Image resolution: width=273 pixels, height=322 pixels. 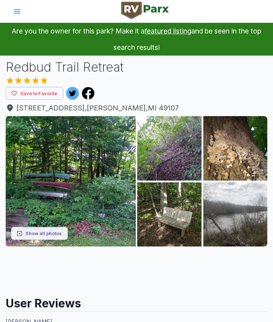 What do you see at coordinates (236, 148) in the screenshot?
I see `img: AAcXr8peViuiid6nI9e-qppgXO0knwm9HivheFenpMCZZXLNXFrwA5jwSLfjO-s26TsMAxtJUM-IqY6L7obgkz8tHAo9vYnaT...` at bounding box center [236, 148].